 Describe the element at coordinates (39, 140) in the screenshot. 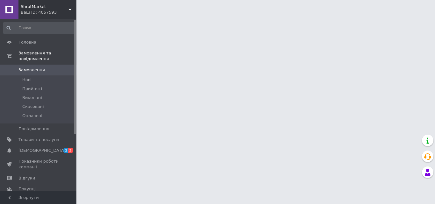

I see `span: Товари та послуги` at that location.